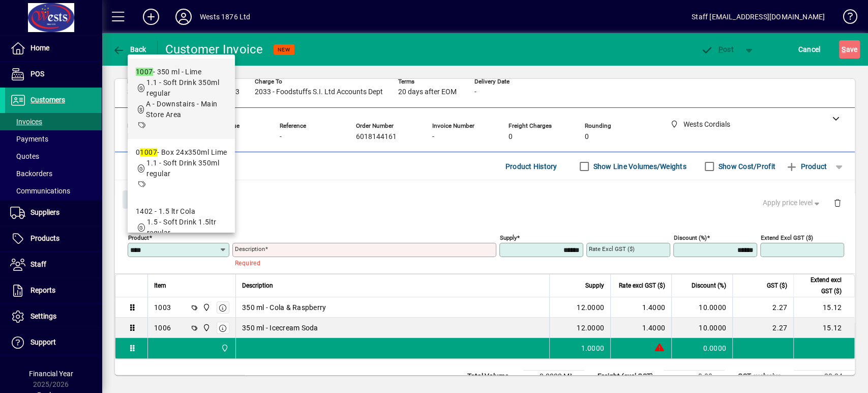 Image resolution: width=868 pixels, height=393 pixels. What do you see at coordinates (54, 122) in the screenshot?
I see `a: Invoices` at bounding box center [54, 122].